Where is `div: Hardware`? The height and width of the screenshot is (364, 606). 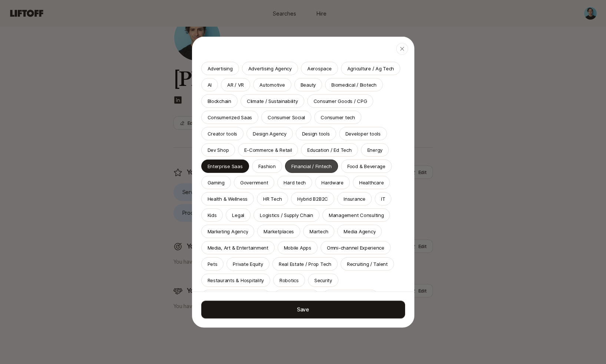 div: Hardware is located at coordinates (332, 182).